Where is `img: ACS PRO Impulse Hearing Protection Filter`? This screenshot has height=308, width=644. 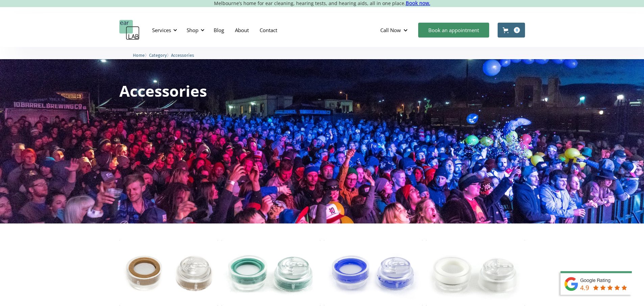
img: ACS PRO Impulse Hearing Protection Filter is located at coordinates (169, 273).